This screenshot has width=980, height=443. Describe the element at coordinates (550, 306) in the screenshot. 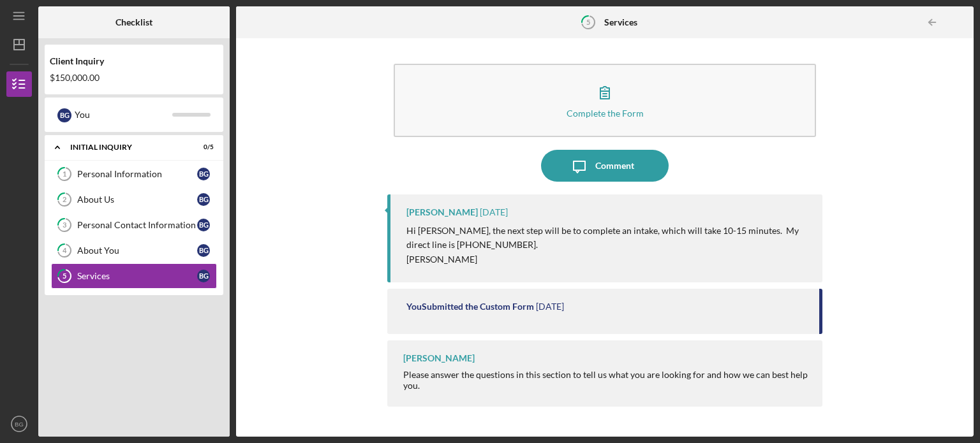

I see `time: 2025-10-08 20:28` at that location.